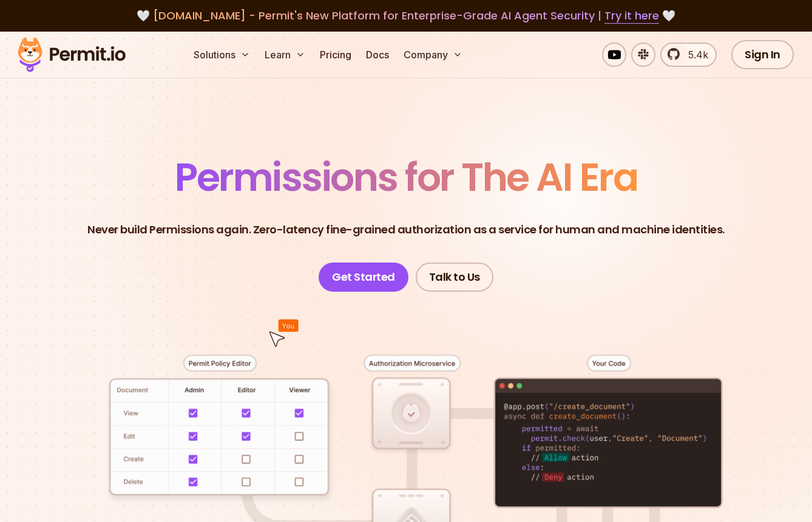 This screenshot has width=812, height=522. What do you see at coordinates (406, 177) in the screenshot?
I see `span: Permissions for The AI Era` at bounding box center [406, 177].